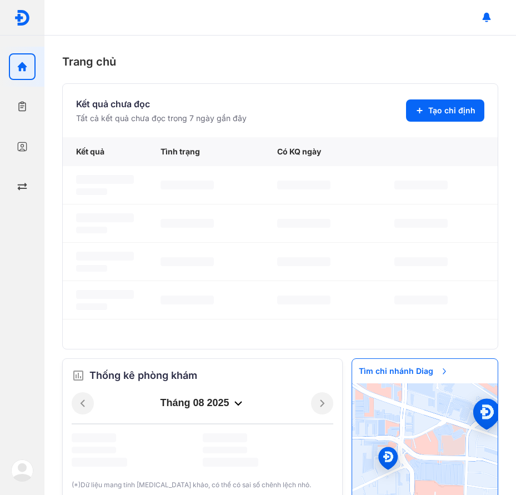 This screenshot has height=495, width=516. I want to click on div: Tình trạng, so click(205, 152).